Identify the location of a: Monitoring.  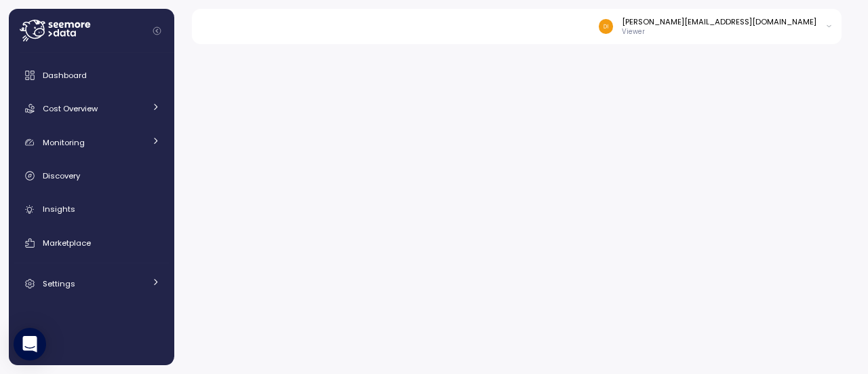
(92, 142).